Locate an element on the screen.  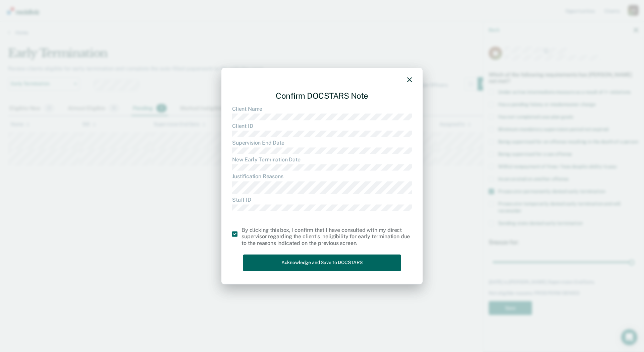
dt: Justification Reasons is located at coordinates (322, 177).